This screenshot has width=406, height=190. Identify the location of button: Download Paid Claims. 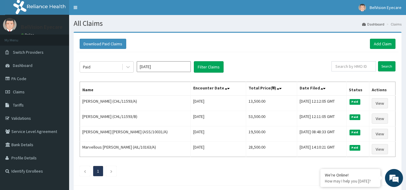
(103, 44).